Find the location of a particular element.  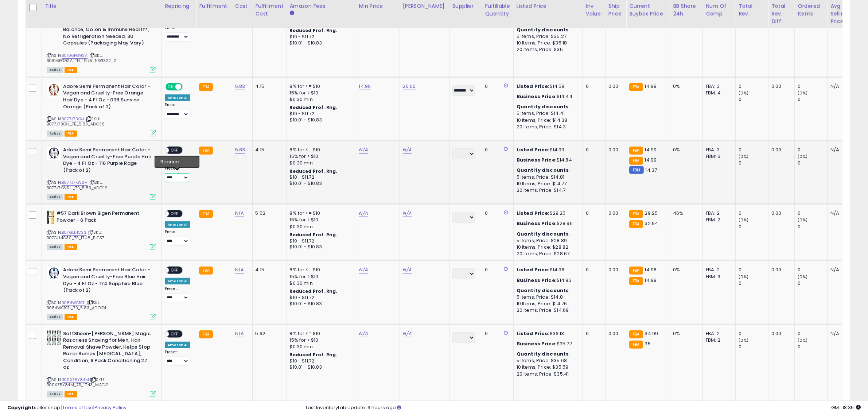

div: FBM: 2 is located at coordinates (718, 220).